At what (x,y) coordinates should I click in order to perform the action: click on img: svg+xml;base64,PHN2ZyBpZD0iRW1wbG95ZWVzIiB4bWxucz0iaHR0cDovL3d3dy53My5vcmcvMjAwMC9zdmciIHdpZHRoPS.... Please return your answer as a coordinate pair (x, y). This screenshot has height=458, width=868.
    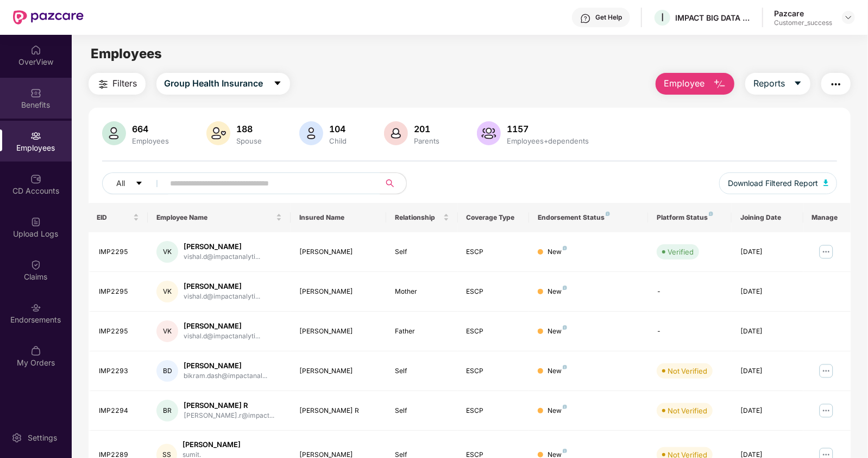
    Looking at the image, I should click on (36, 136).